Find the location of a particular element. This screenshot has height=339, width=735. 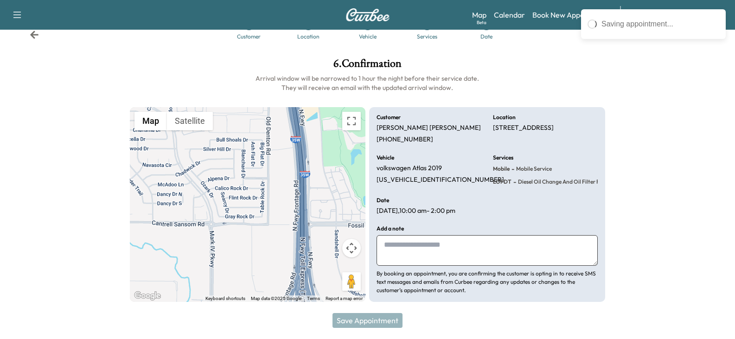

div: Back is located at coordinates (34, 35).